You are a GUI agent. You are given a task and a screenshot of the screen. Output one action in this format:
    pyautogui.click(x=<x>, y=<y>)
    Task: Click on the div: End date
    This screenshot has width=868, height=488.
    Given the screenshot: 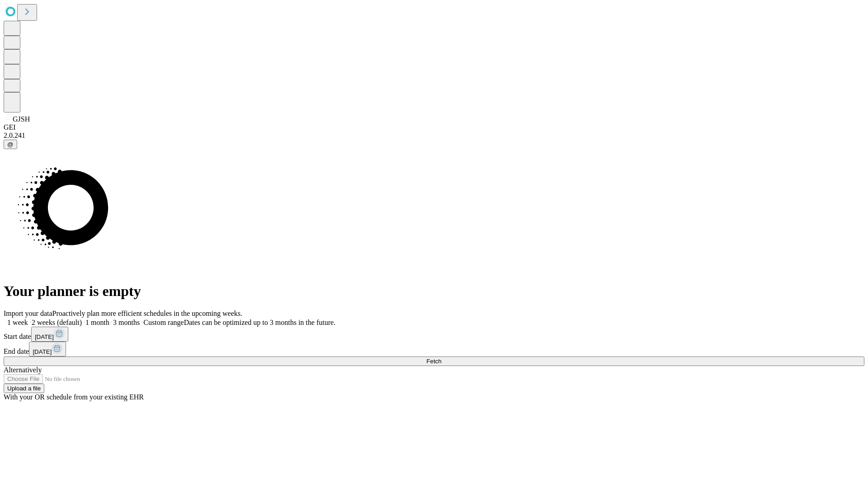 What is the action you would take?
    pyautogui.click(x=434, y=349)
    